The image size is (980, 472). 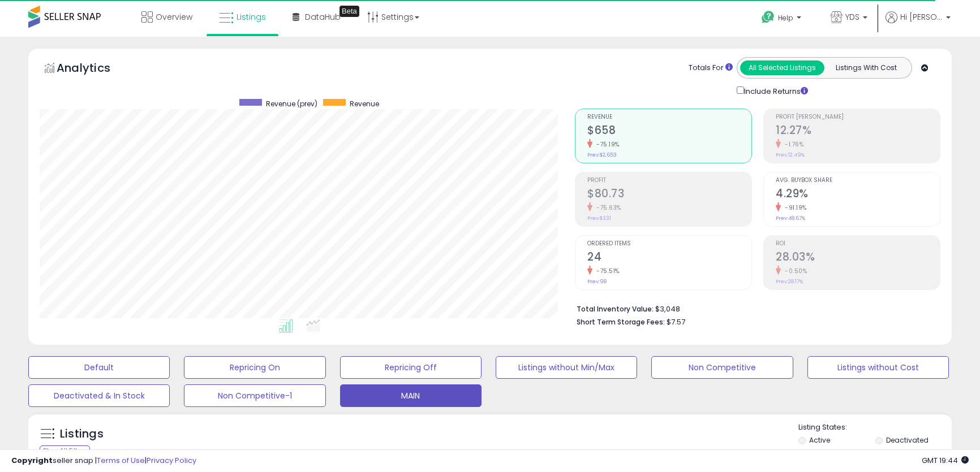 What do you see at coordinates (349, 11) in the screenshot?
I see `div: Tooltip anchor` at bounding box center [349, 11].